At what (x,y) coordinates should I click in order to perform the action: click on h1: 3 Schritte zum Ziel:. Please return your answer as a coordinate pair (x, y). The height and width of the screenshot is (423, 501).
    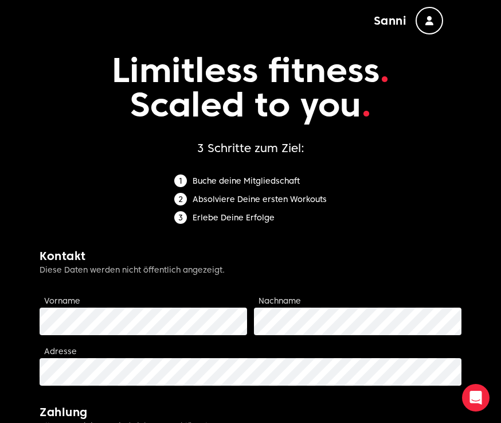
    Looking at the image, I should click on (251, 148).